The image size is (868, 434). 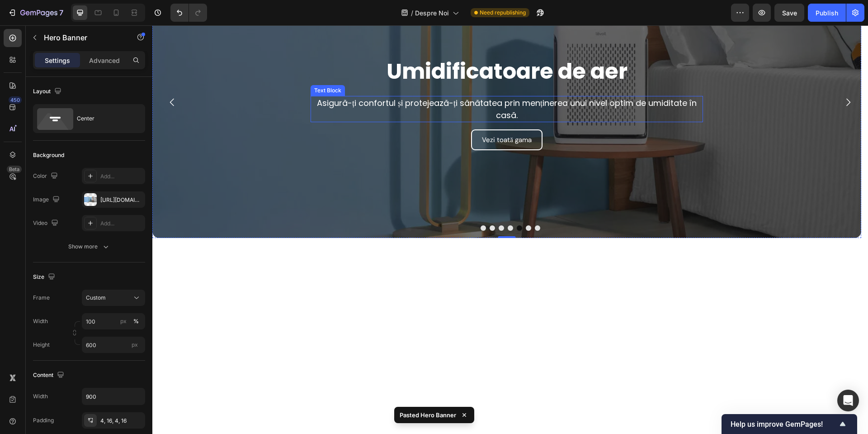 I want to click on input: px, so click(x=113, y=344).